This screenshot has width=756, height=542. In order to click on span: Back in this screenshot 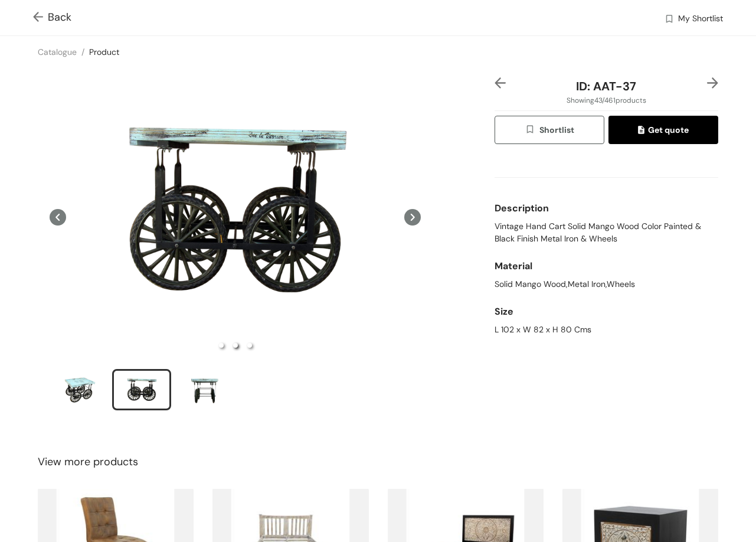, I will do `click(52, 17)`.